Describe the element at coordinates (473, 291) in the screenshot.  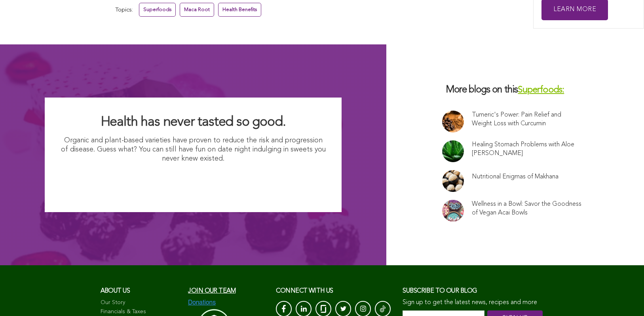
I see `h3: Subscribe to our blog` at that location.